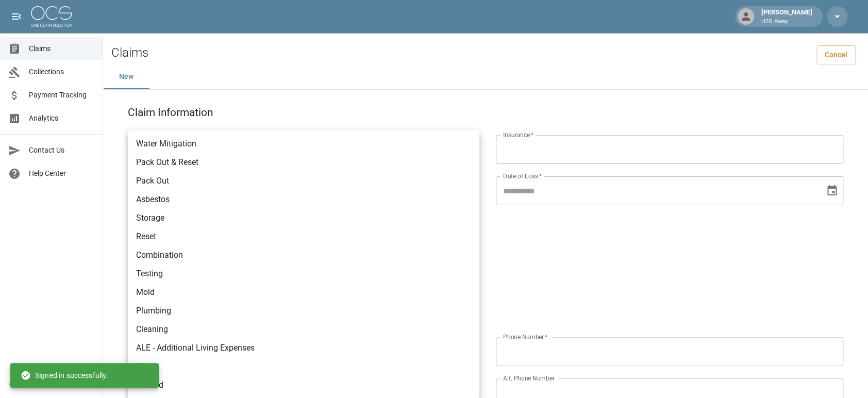 The image size is (868, 398). I want to click on div: Signed in successfully., so click(64, 375).